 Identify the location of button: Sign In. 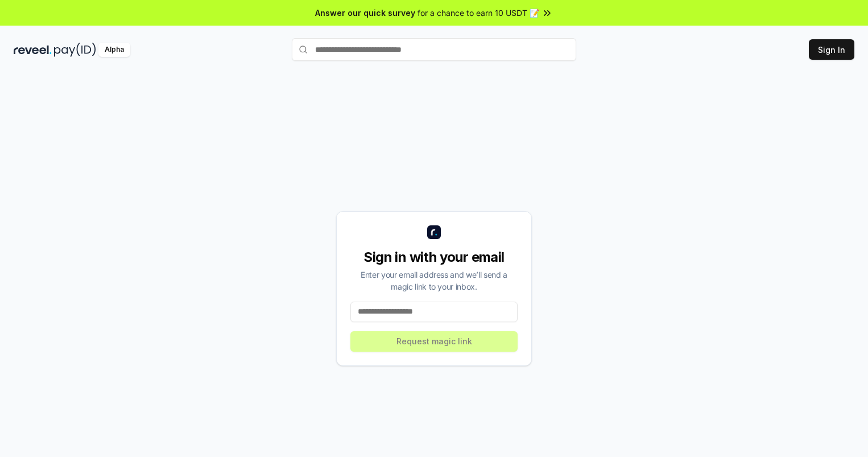
(832, 49).